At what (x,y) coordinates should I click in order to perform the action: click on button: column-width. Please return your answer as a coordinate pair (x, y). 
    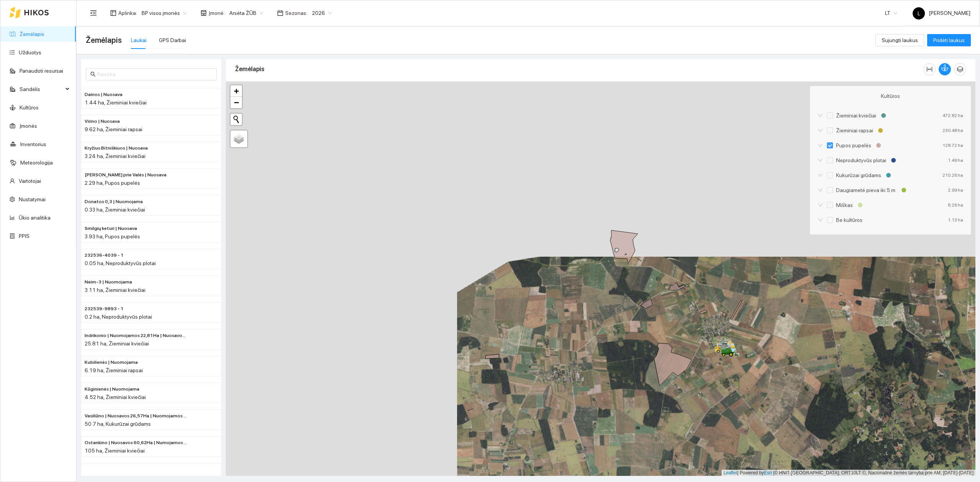
    Looking at the image, I should click on (929, 69).